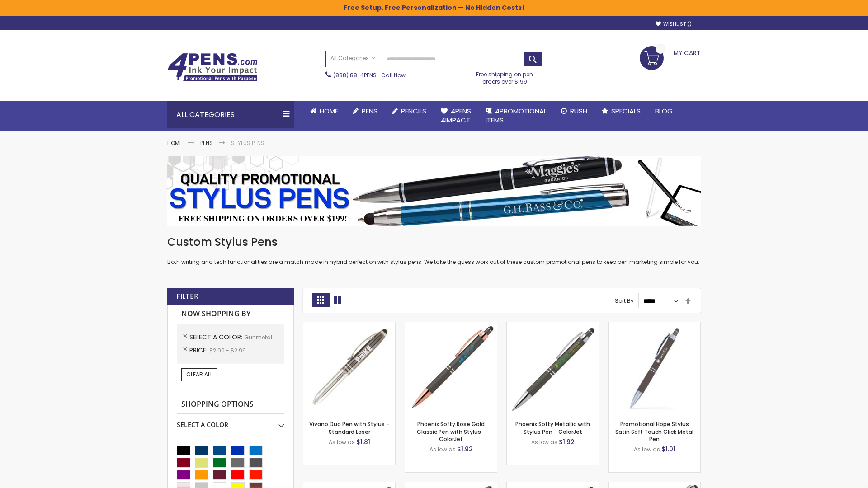 Image resolution: width=868 pixels, height=488 pixels. What do you see at coordinates (258, 337) in the screenshot?
I see `span: Gunmetal` at bounding box center [258, 337].